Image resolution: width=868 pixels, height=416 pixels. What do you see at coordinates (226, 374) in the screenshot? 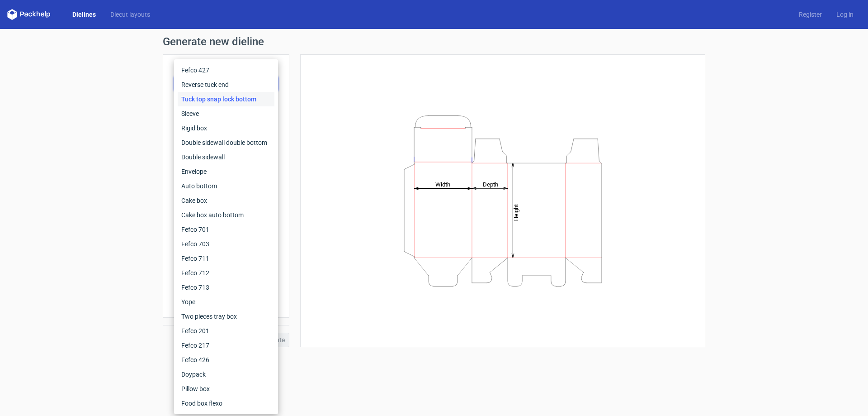
I see `div: Doypack` at bounding box center [226, 374].